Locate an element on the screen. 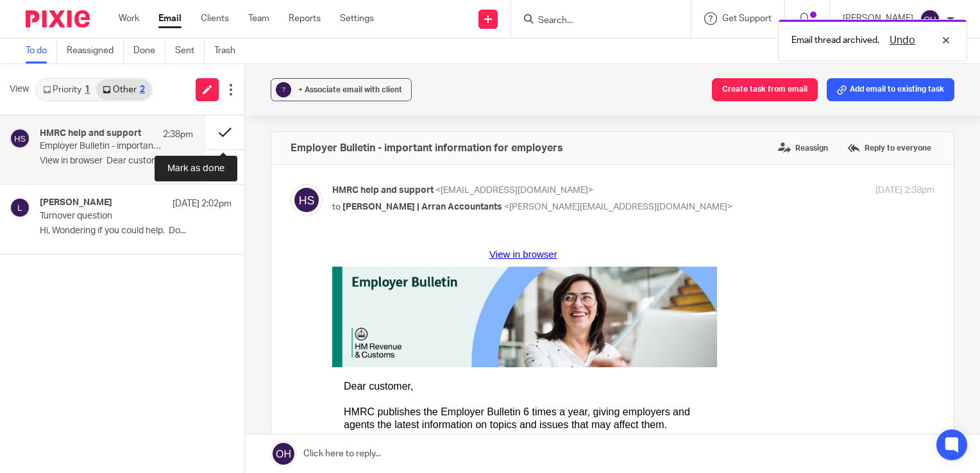 The image size is (980, 473). p: Turnover question is located at coordinates (116, 216).